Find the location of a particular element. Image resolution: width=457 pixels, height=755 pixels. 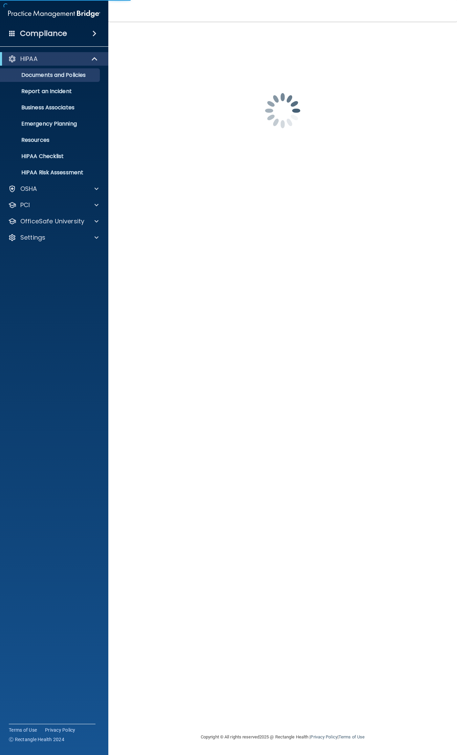

p: Settings is located at coordinates (33, 238).